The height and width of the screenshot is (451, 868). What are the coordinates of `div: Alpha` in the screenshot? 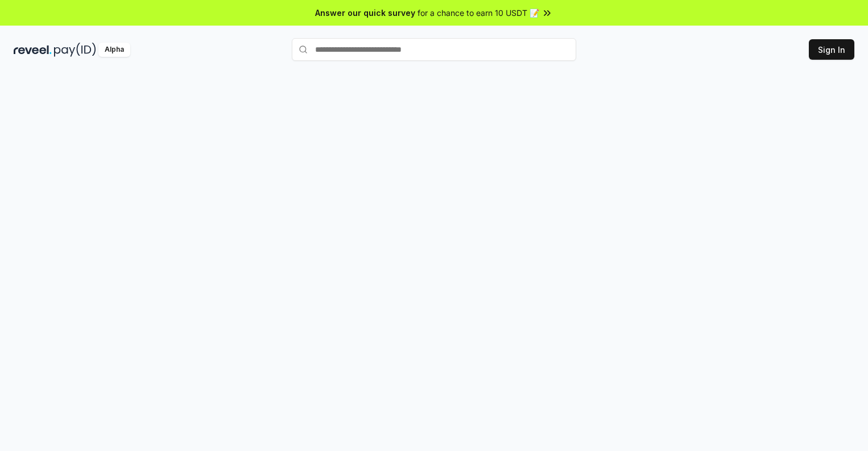 It's located at (114, 49).